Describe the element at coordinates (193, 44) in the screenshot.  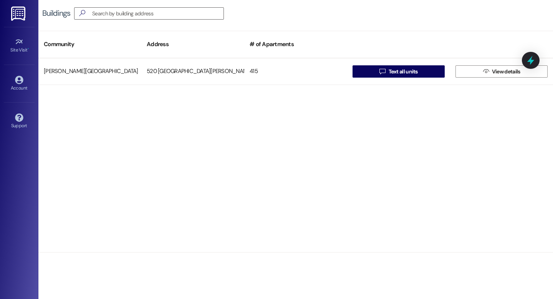
I see `div: Address` at that location.